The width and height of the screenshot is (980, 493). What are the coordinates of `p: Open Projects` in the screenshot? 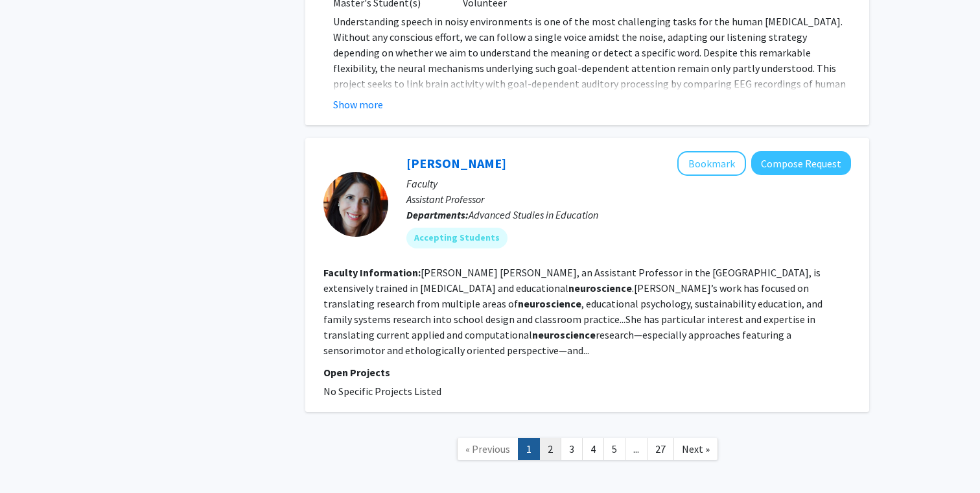 It's located at (587, 373).